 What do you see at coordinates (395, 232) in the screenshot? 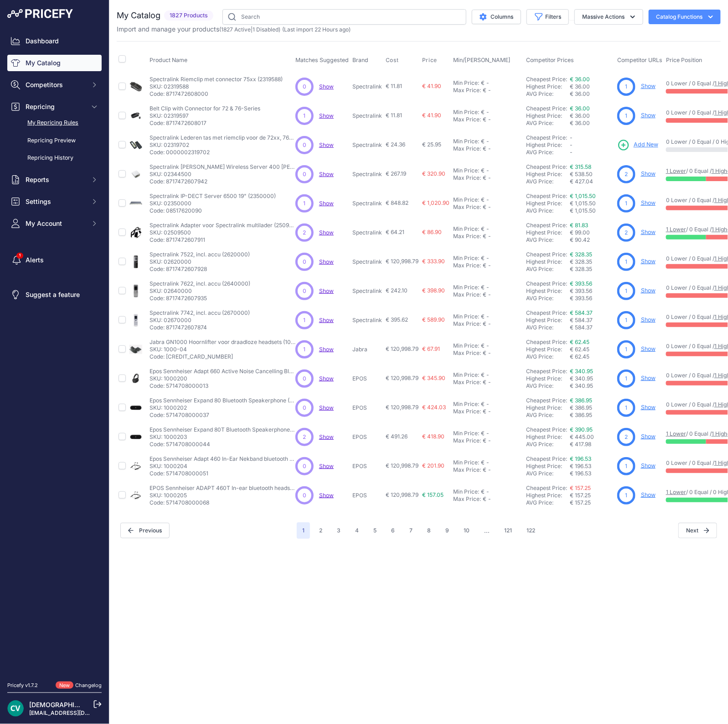
I see `span: € 64.21` at bounding box center [395, 232].